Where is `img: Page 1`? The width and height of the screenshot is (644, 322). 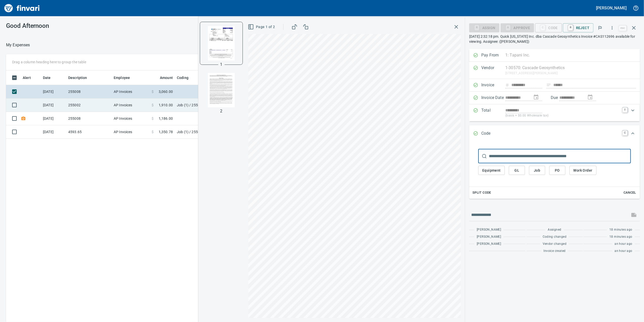 img: Page 1 is located at coordinates (222, 43).